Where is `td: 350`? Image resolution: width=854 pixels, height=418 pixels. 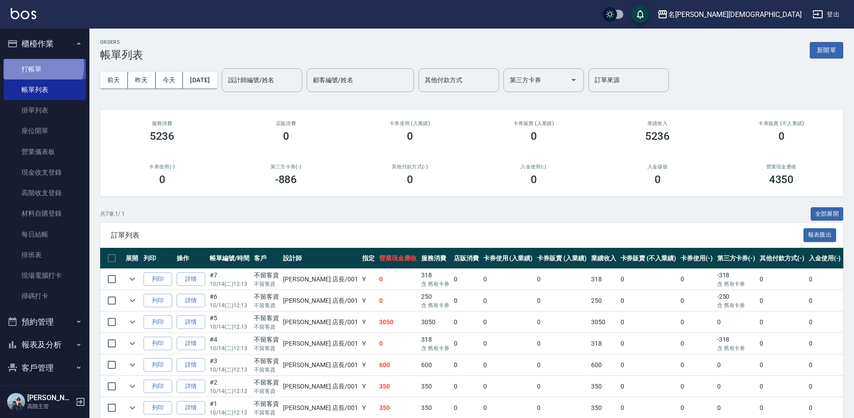
td: 350 is located at coordinates (603, 387).